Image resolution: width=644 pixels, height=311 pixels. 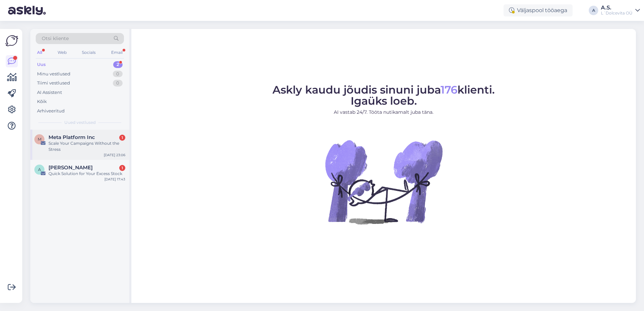 I want to click on div: A.S., so click(x=617, y=7).